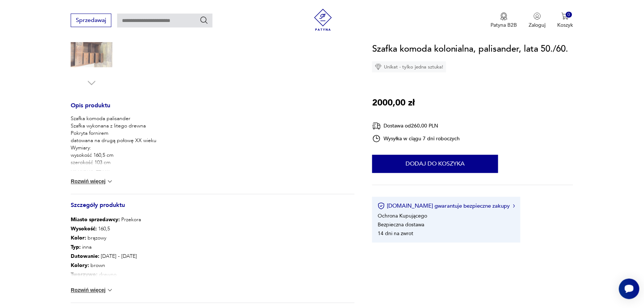 This screenshot has height=308, width=644. What do you see at coordinates (537, 16) in the screenshot?
I see `img: Ikonka użytkownika` at bounding box center [537, 16].